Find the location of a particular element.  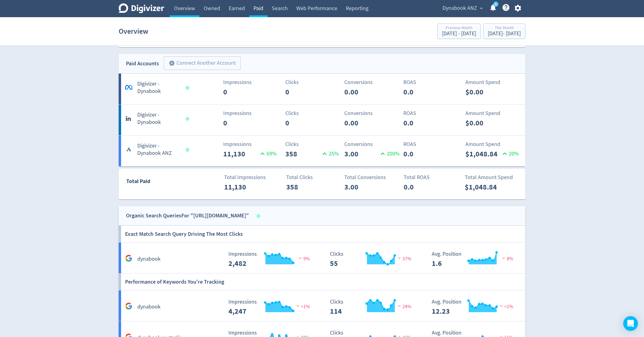

div: This Month is located at coordinates (504, 28).